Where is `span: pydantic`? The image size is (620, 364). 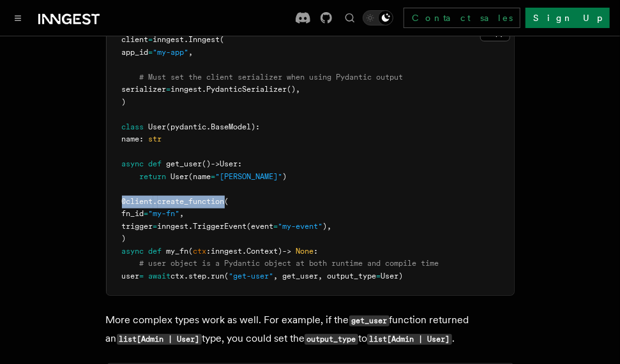 span: pydantic is located at coordinates (189, 127).